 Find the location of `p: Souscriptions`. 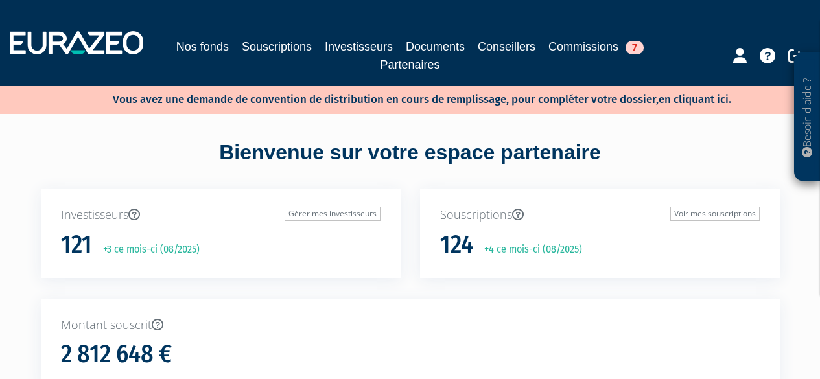

p: Souscriptions is located at coordinates (600, 215).